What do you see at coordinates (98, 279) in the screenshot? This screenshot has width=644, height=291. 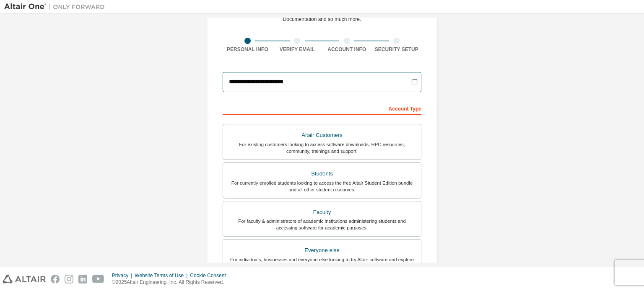 I see `img: youtube.svg` at bounding box center [98, 279].